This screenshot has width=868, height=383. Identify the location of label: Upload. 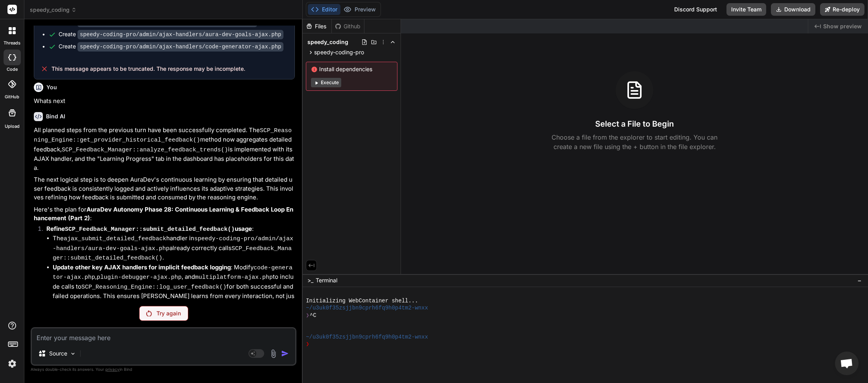
(12, 126).